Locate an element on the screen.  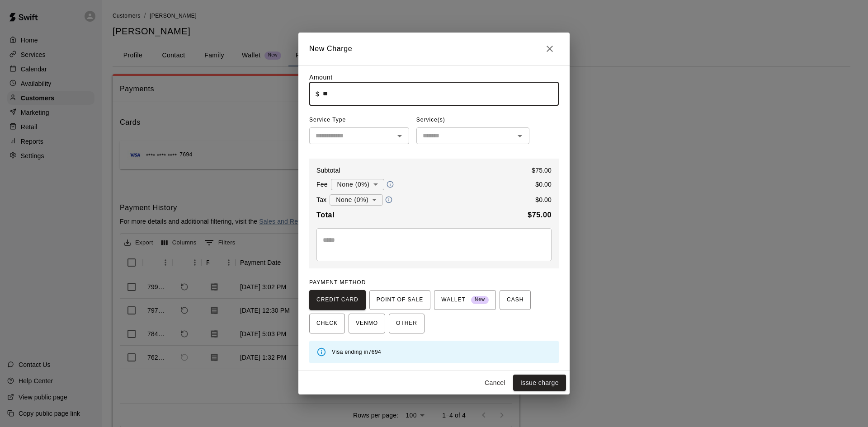
span: Service Type is located at coordinates (359, 120).